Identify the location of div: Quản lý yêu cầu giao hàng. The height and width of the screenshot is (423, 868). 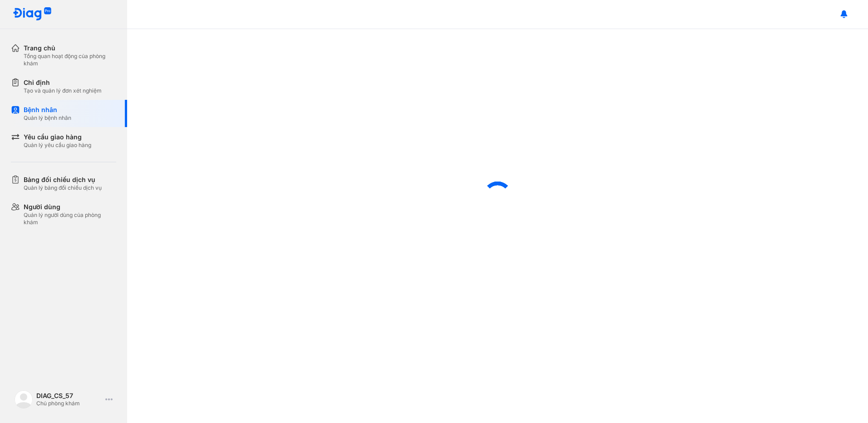
(57, 145).